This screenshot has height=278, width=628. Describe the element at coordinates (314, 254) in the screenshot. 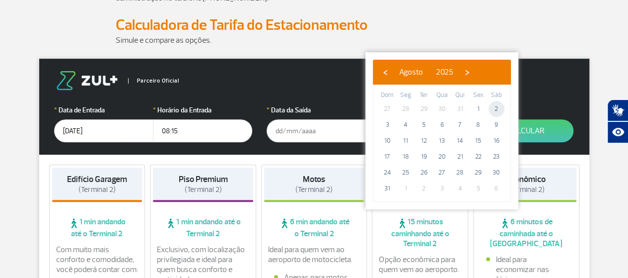

I see `p: Ideal para quem vem ao aeroporto de motocicleta.` at that location.